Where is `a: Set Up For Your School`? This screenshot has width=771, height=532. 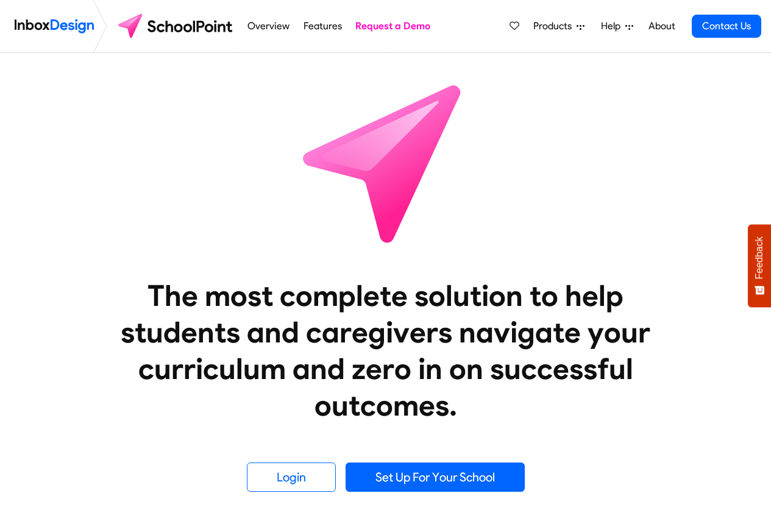 a: Set Up For Your School is located at coordinates (435, 477).